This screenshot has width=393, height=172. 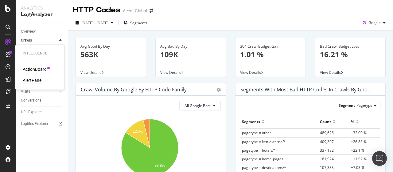 What do you see at coordinates (39, 91) in the screenshot?
I see `a: Visits` at bounding box center [39, 91].